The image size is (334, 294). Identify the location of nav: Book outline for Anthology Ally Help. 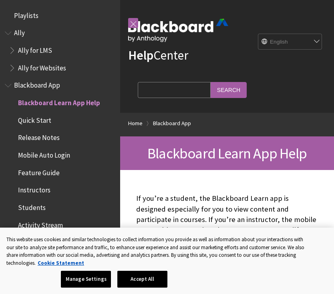
(60, 50).